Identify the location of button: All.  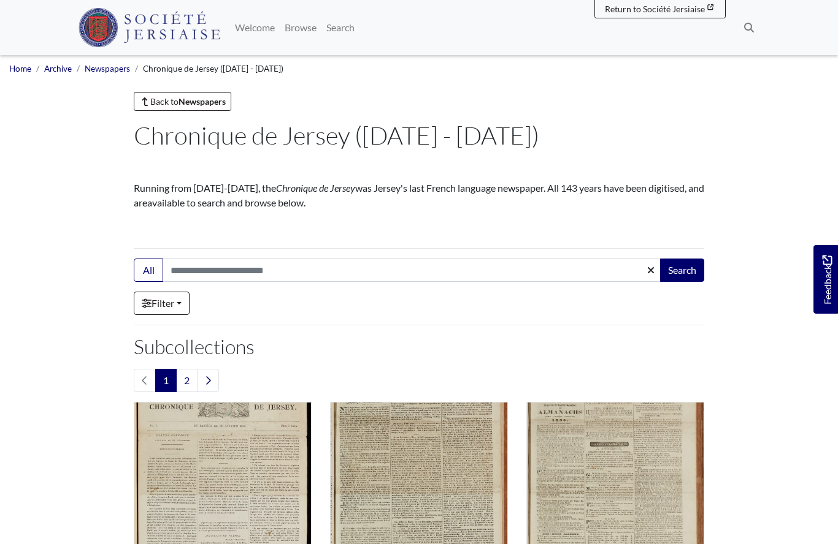
(148, 270).